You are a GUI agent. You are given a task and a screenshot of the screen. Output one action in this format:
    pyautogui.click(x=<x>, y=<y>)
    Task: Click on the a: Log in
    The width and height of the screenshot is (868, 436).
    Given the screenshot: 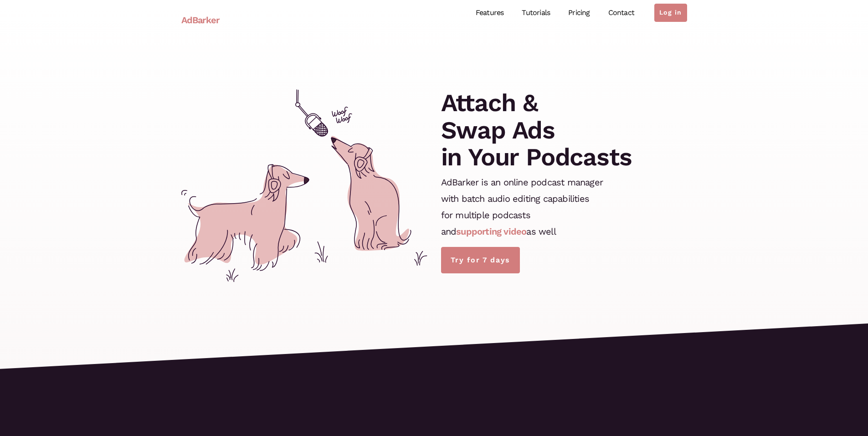 What is the action you would take?
    pyautogui.click(x=670, y=13)
    